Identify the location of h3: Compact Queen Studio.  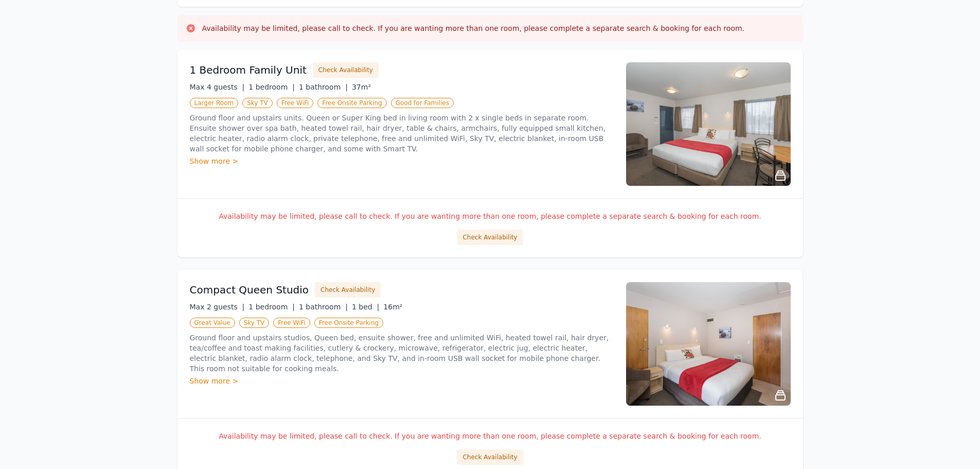
(250, 290).